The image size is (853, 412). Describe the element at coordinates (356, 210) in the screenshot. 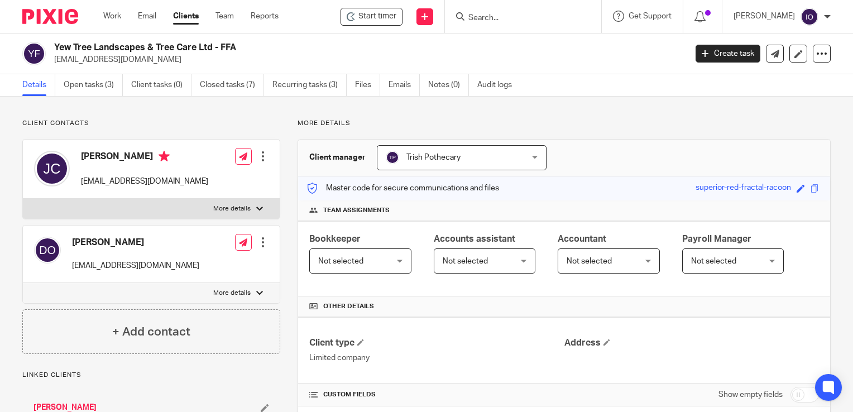

I see `span: Team assignments` at that location.